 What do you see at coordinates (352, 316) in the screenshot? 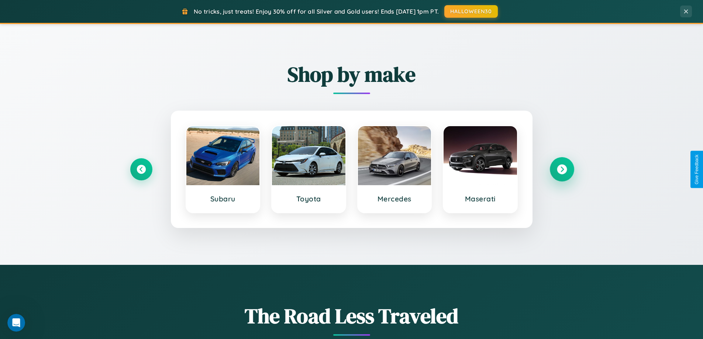
I see `h1: The Road Less Traveled` at bounding box center [352, 316].